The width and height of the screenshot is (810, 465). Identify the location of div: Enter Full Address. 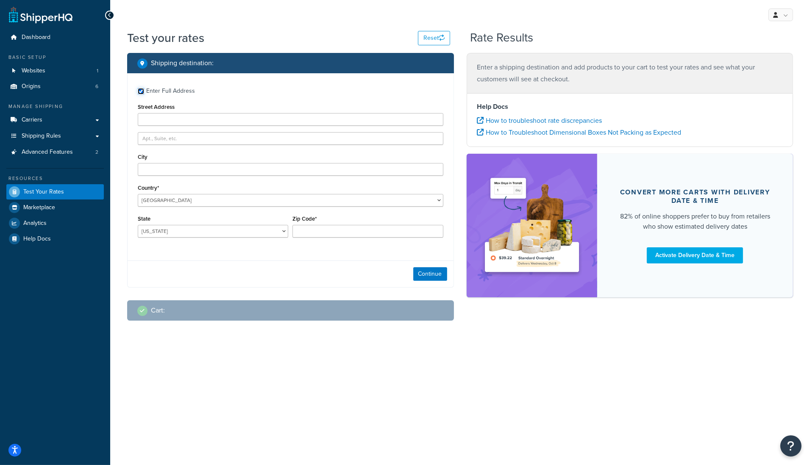
(170, 91).